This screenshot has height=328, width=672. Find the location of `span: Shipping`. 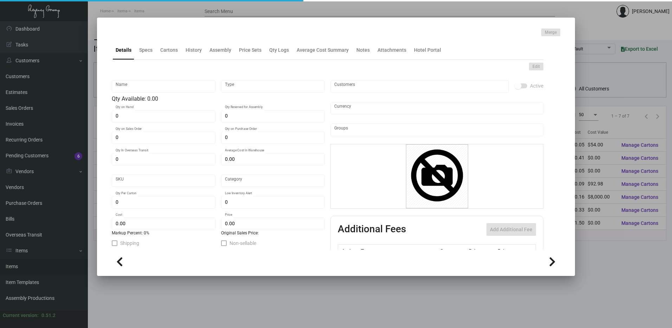

span: Shipping is located at coordinates (130, 243).